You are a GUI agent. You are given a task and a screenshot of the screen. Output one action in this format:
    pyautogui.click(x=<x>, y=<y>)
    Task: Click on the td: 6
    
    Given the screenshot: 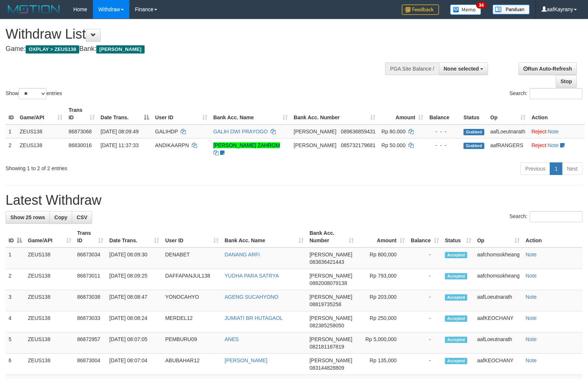 What is the action you would take?
    pyautogui.click(x=15, y=364)
    